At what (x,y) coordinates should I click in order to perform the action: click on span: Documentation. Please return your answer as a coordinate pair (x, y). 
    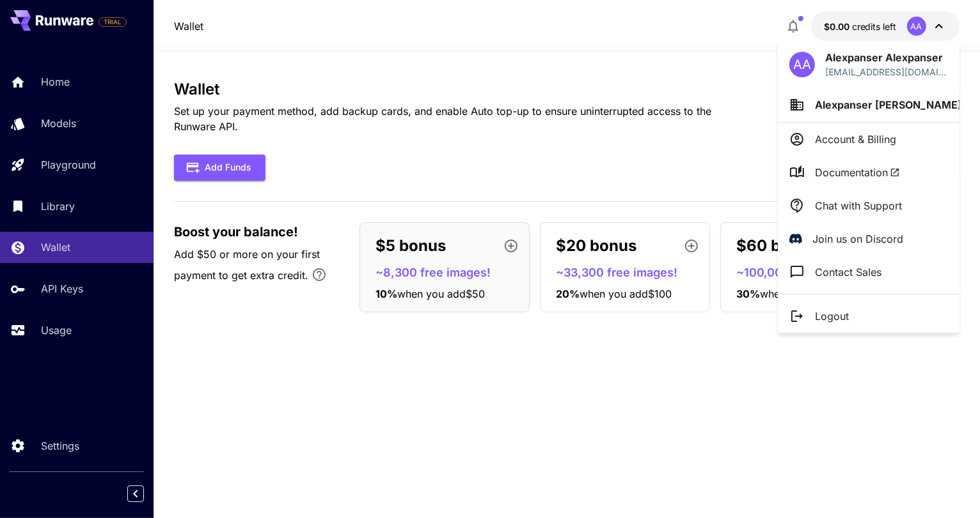
    Looking at the image, I should click on (857, 173).